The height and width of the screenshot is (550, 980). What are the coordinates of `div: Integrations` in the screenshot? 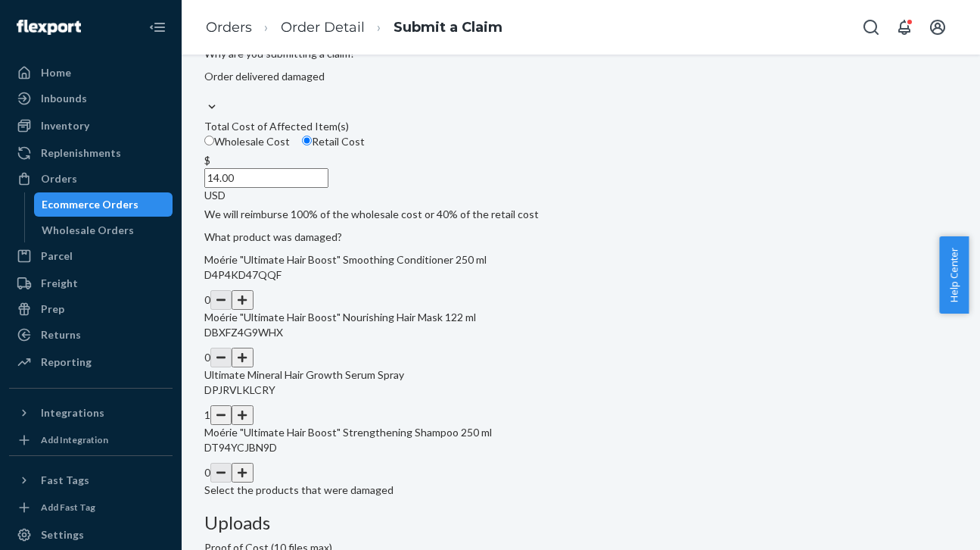 It's located at (73, 412).